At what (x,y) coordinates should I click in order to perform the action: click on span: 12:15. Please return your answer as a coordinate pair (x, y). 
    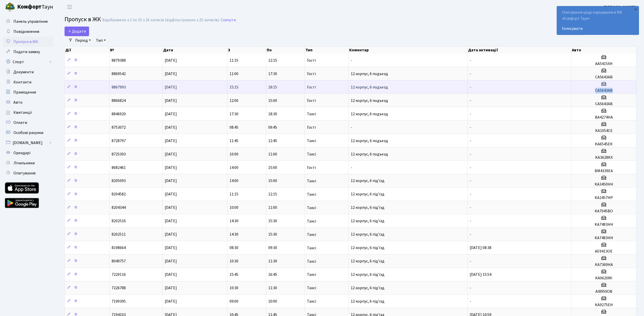
    Looking at the image, I should click on (273, 61).